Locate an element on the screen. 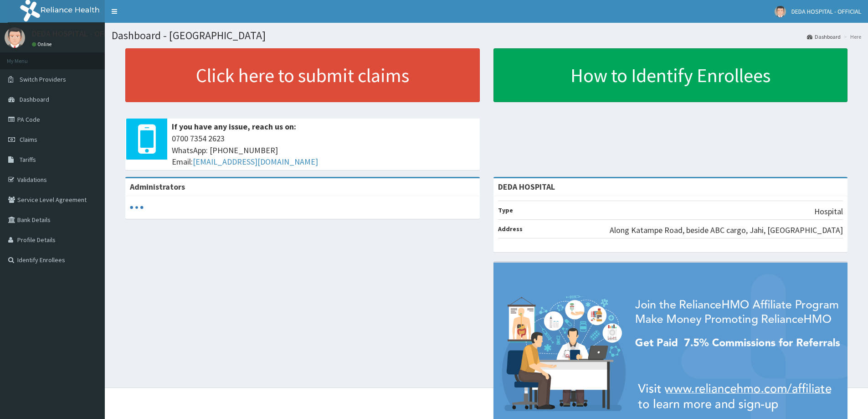  a: Online is located at coordinates (43, 44).